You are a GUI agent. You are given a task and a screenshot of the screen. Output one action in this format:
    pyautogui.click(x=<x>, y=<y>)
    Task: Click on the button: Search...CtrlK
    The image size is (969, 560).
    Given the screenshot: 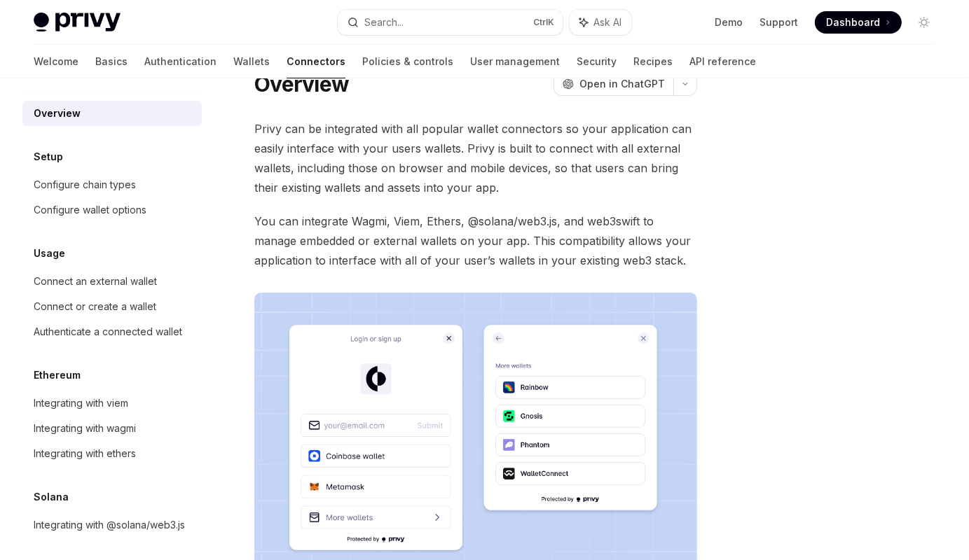 What is the action you would take?
    pyautogui.click(x=450, y=22)
    